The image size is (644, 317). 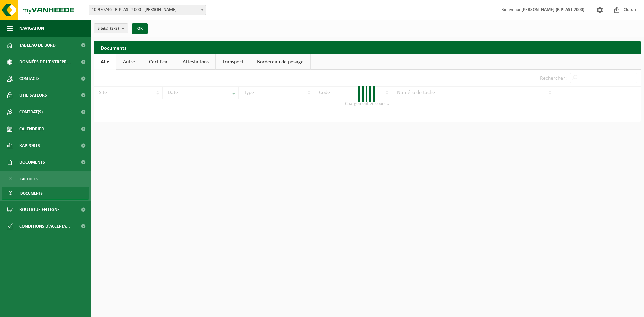 What do you see at coordinates (147, 10) in the screenshot?
I see `span: 10-970746 - B-PLAST 2000 - Aurich` at bounding box center [147, 10].